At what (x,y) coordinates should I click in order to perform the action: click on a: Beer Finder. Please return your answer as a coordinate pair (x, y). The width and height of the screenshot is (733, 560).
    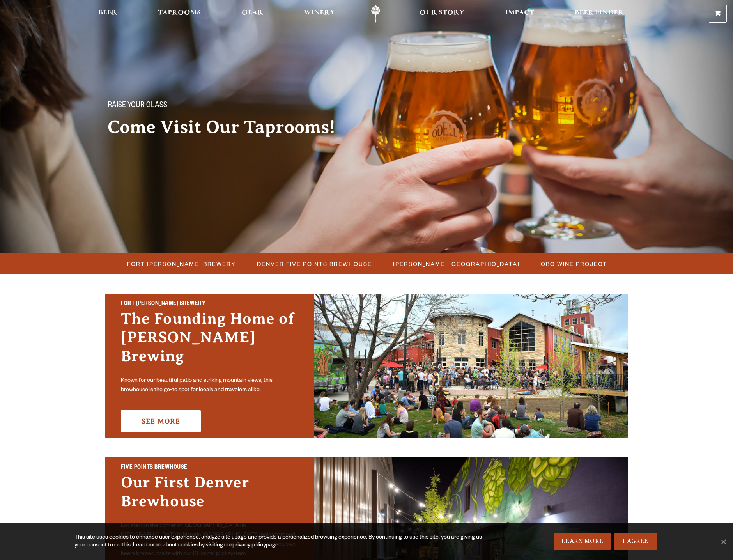
    Looking at the image, I should click on (599, 14).